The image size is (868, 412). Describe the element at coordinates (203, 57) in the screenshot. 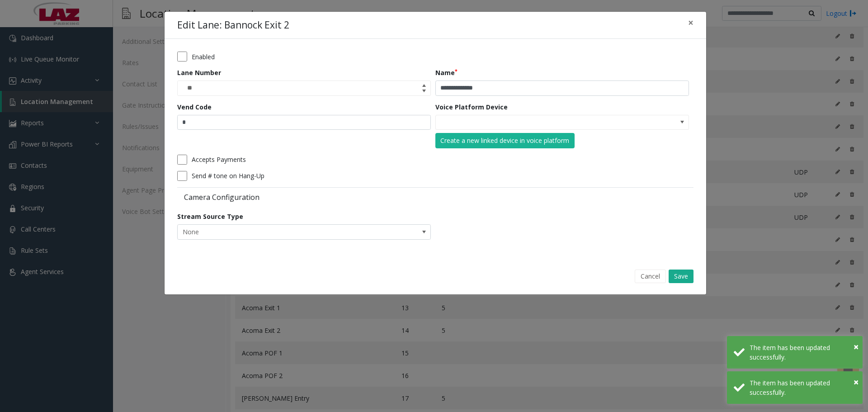

I see `label: Enabled` at that location.